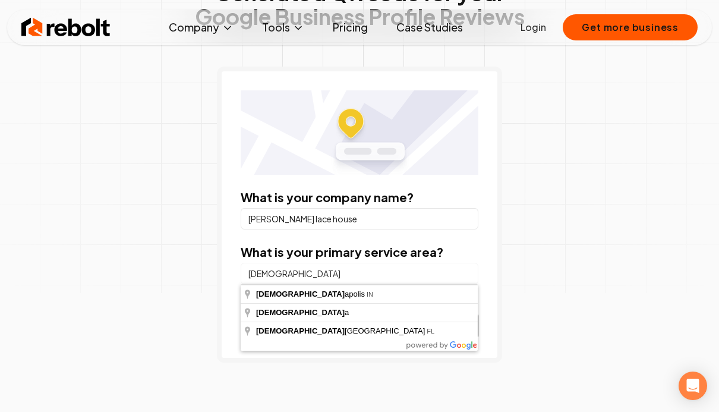 Image resolution: width=719 pixels, height=412 pixels. I want to click on input: City or county or neighborhood, so click(360, 273).